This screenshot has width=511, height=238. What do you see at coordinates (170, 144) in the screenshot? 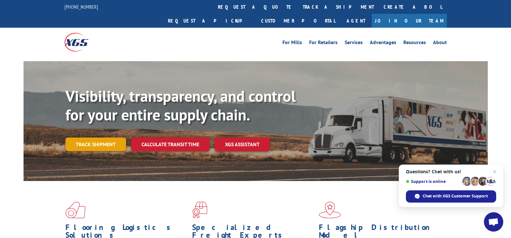
I see `a: Calculate transit time` at bounding box center [170, 144].